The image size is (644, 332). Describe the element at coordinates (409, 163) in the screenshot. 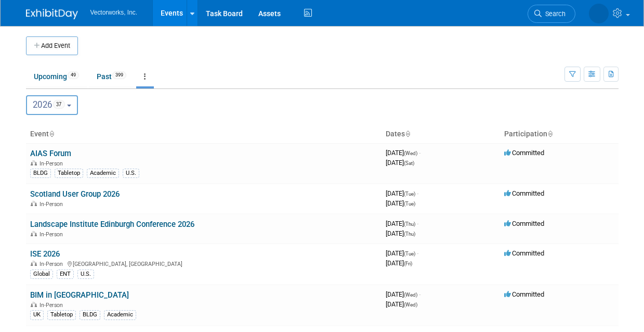

I see `span: (Sat)` at that location.